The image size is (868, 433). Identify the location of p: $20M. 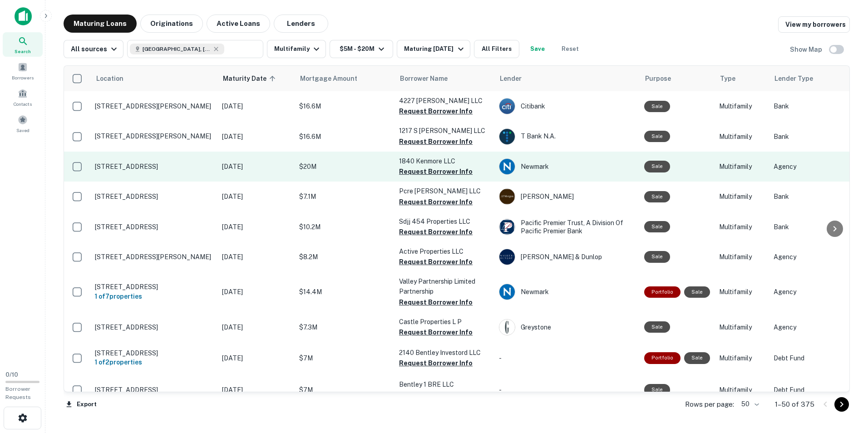
(344, 167).